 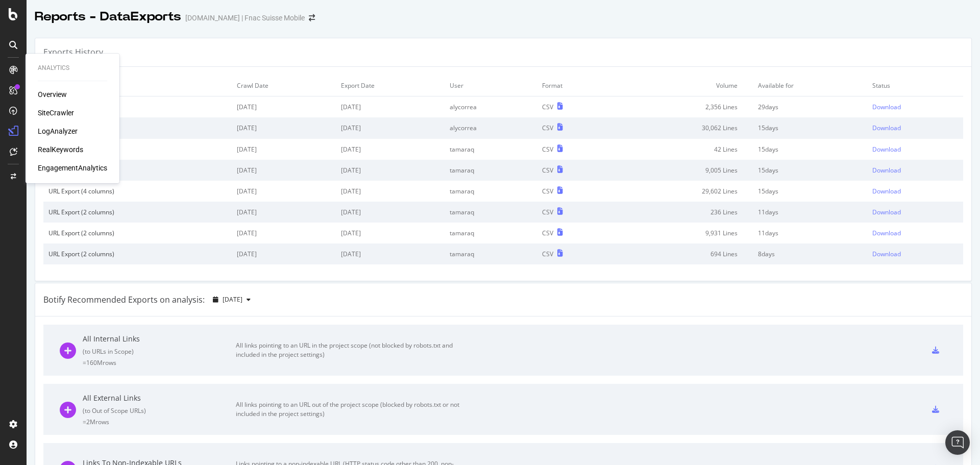 What do you see at coordinates (232, 299) in the screenshot?
I see `span: 2025 Aug. 31st` at bounding box center [232, 299].